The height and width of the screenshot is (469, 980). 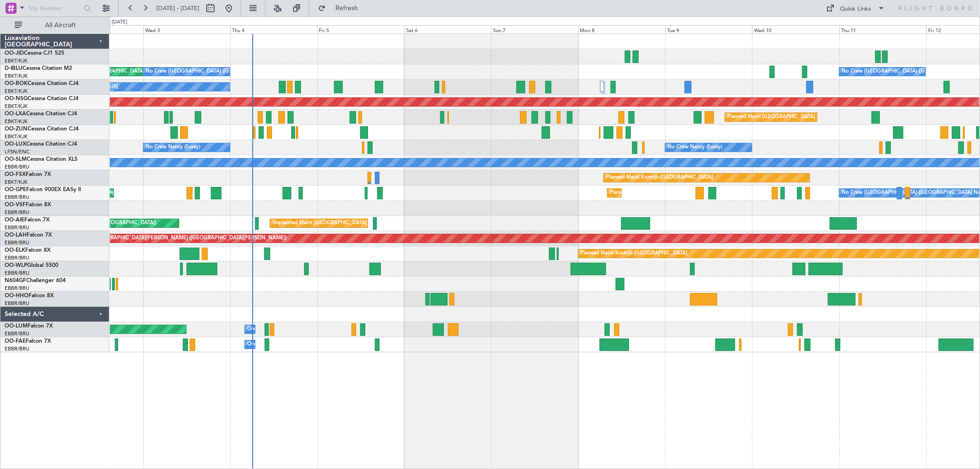 What do you see at coordinates (15, 144) in the screenshot?
I see `span: OO-LUX` at bounding box center [15, 144].